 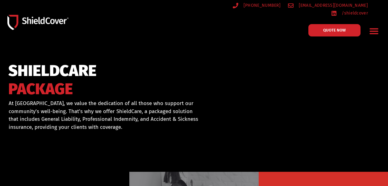 I want to click on span: QUOTE NOW, so click(x=334, y=30).